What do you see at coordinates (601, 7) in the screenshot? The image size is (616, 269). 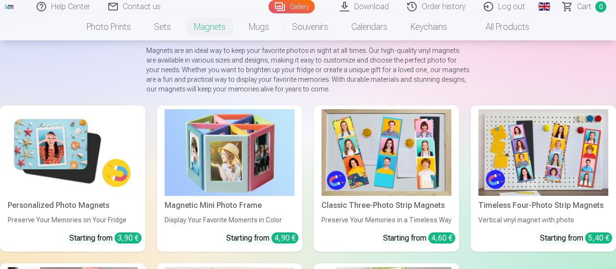 I see `span: 0` at bounding box center [601, 7].